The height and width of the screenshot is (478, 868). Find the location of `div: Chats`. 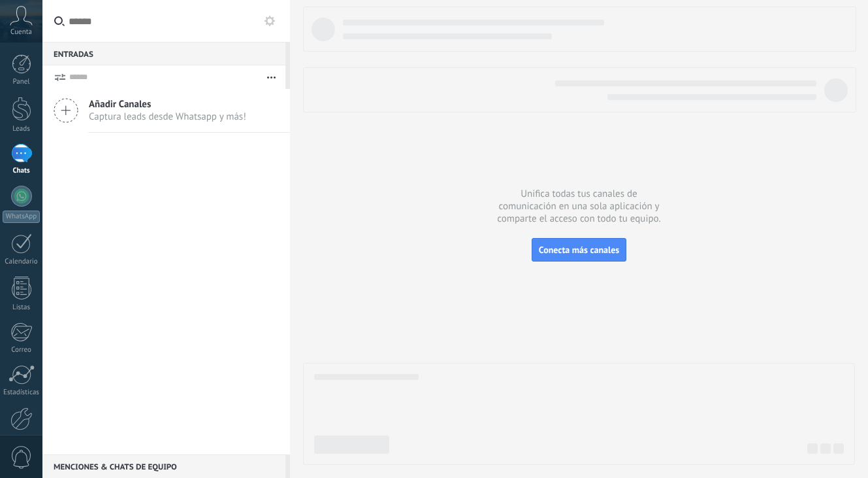

div: Chats is located at coordinates (21, 170).